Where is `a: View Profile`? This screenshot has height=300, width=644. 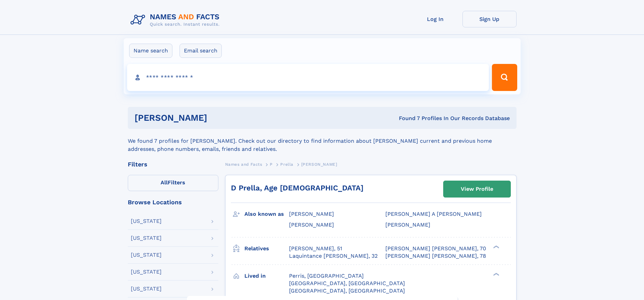
a: View Profile is located at coordinates (477, 189).